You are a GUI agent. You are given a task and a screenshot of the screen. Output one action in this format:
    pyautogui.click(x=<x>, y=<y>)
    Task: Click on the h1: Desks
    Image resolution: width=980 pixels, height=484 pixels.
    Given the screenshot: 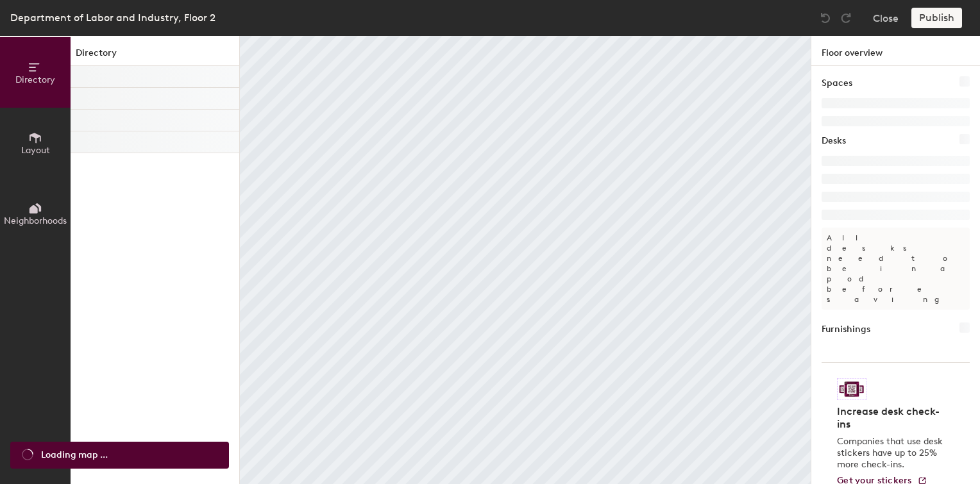 What is the action you would take?
    pyautogui.click(x=834, y=141)
    